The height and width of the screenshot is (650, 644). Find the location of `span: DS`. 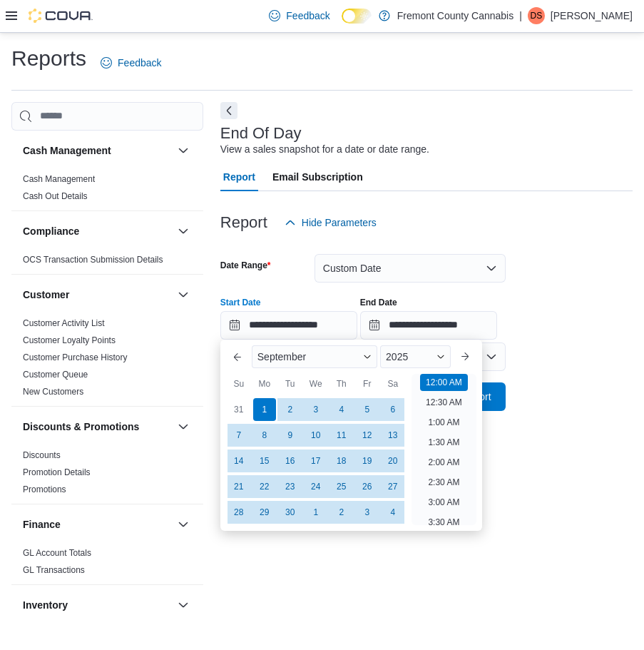

span: DS is located at coordinates (536, 15).